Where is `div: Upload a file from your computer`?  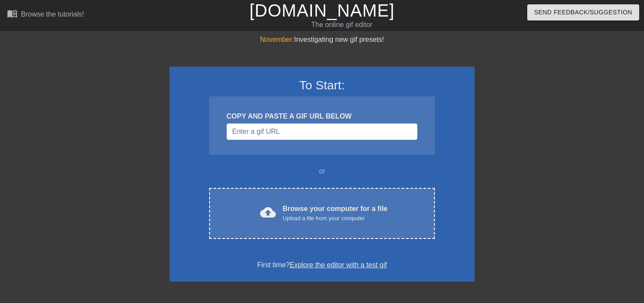 div: Upload a file from your computer is located at coordinates (335, 218).